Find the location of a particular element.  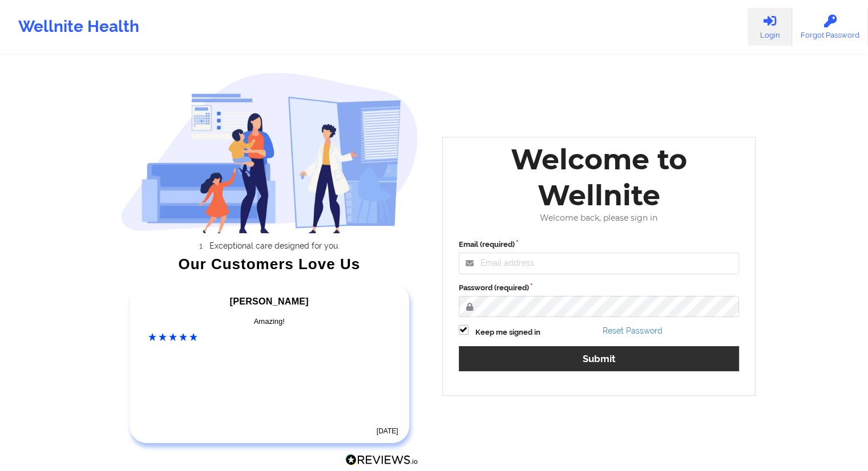

div: Our Customers Love Us is located at coordinates (269, 264).